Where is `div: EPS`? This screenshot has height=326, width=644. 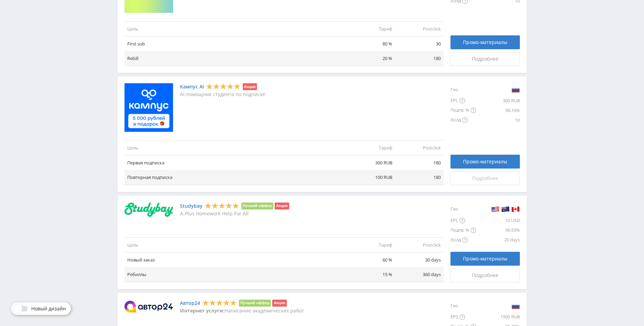 div: EPS is located at coordinates (463, 317).